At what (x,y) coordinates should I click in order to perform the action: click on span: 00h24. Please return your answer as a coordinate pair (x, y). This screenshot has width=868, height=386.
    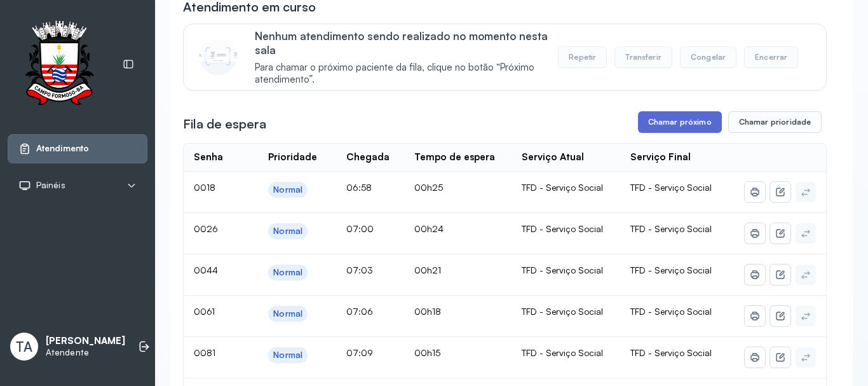
    Looking at the image, I should click on (429, 228).